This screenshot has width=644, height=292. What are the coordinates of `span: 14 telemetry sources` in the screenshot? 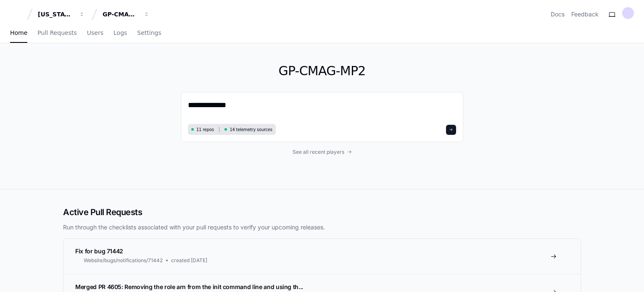 It's located at (250, 130).